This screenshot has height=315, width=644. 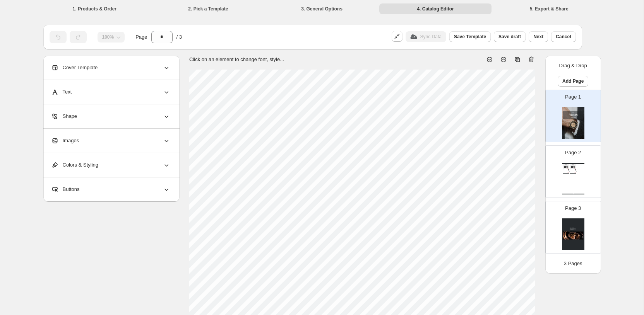 I want to click on p: Page 3, so click(x=572, y=208).